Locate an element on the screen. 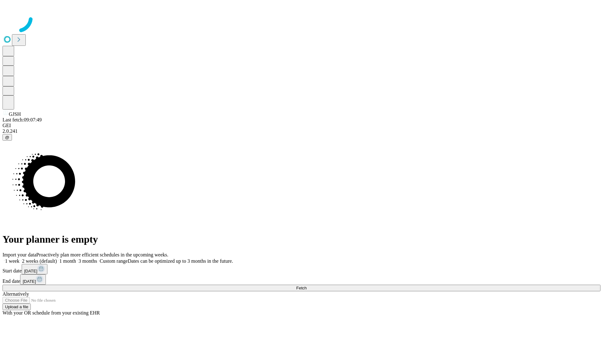 This screenshot has height=339, width=603. div: End date is located at coordinates (301, 279).